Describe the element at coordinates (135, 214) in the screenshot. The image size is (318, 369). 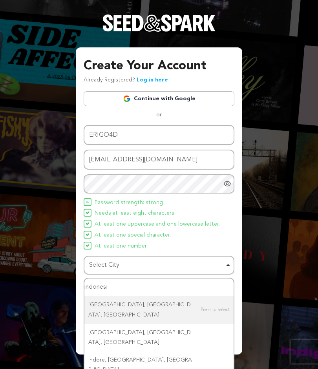
I see `span: Needs at least eight characters.` at that location.